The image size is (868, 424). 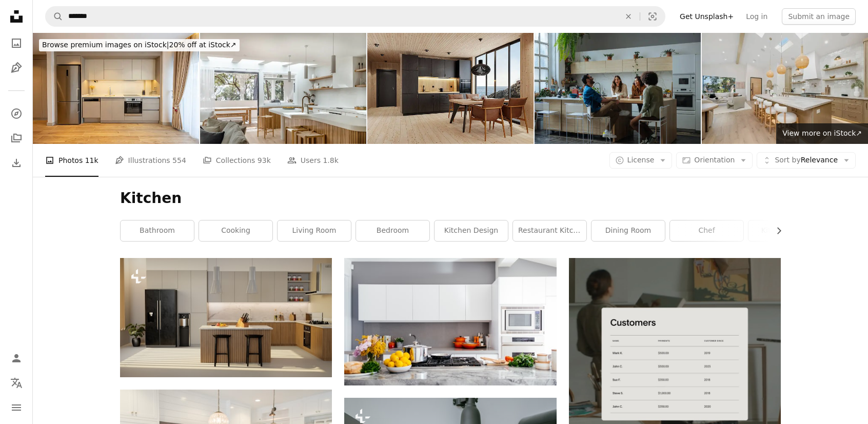 What do you see at coordinates (116, 89) in the screenshot?
I see `img: Luxury Modern Kitchen` at bounding box center [116, 89].